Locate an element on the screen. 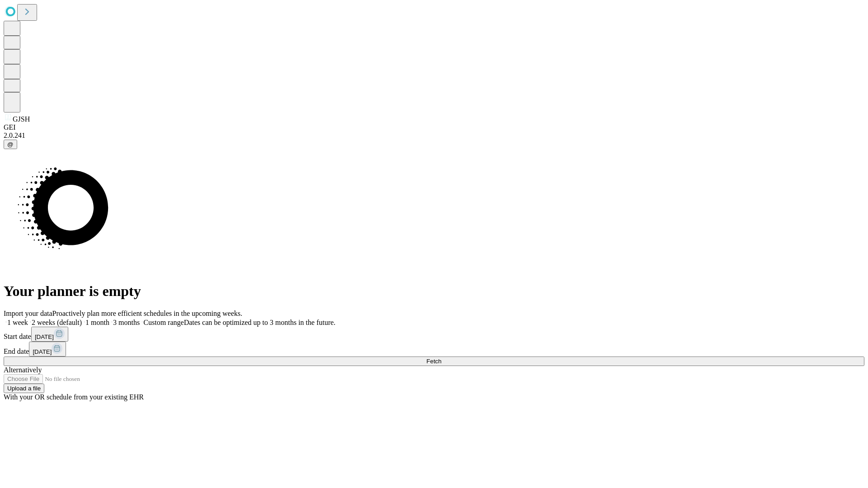 The width and height of the screenshot is (868, 488). button: Fetch is located at coordinates (434, 361).